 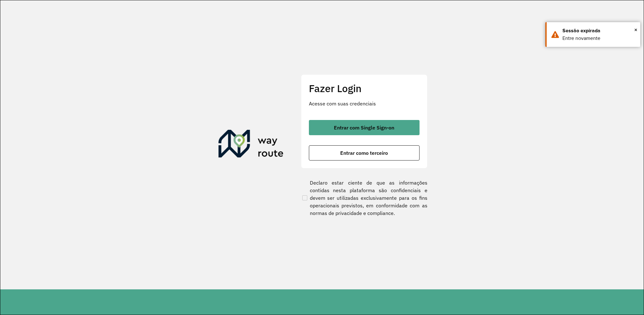 What do you see at coordinates (364, 153) in the screenshot?
I see `span: Entrar como terceiro` at bounding box center [364, 153].